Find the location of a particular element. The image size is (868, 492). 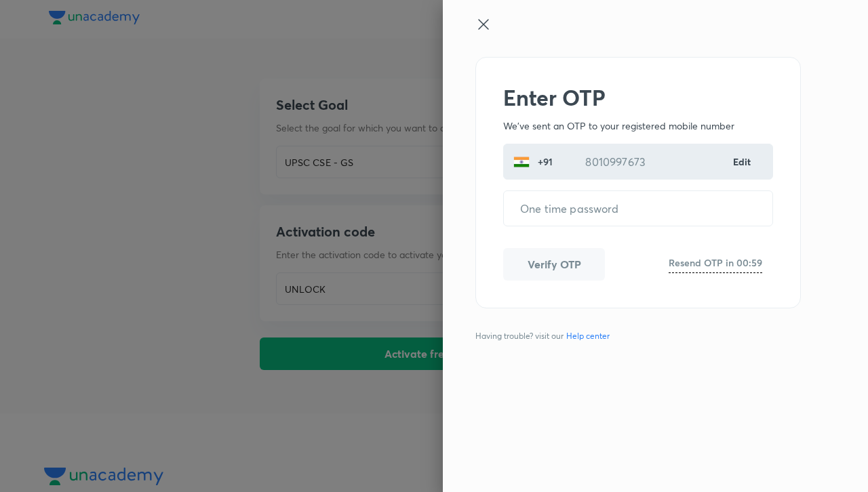

a: Help center is located at coordinates (588, 336).